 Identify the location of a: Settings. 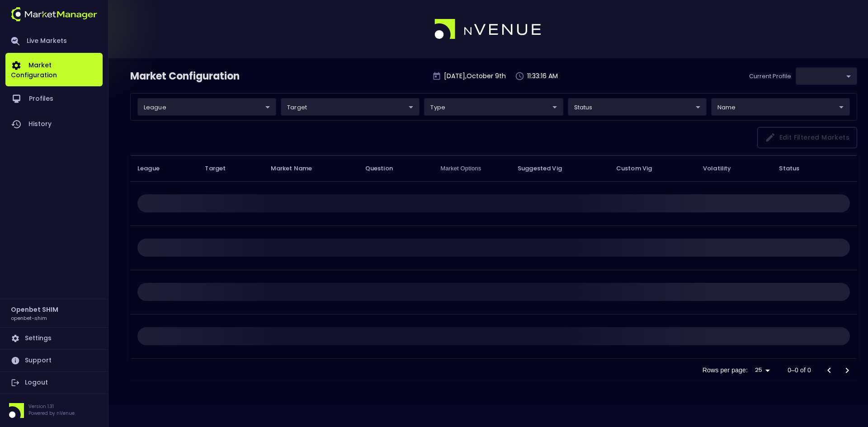
(54, 338).